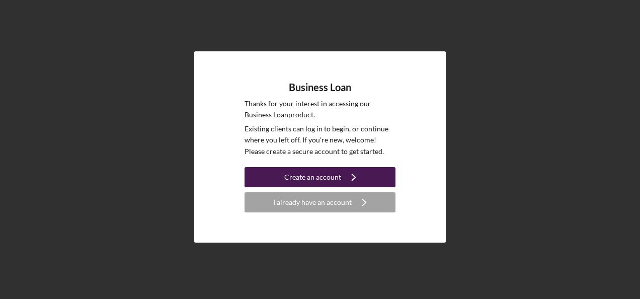  I want to click on div: I already have an account, so click(312, 202).